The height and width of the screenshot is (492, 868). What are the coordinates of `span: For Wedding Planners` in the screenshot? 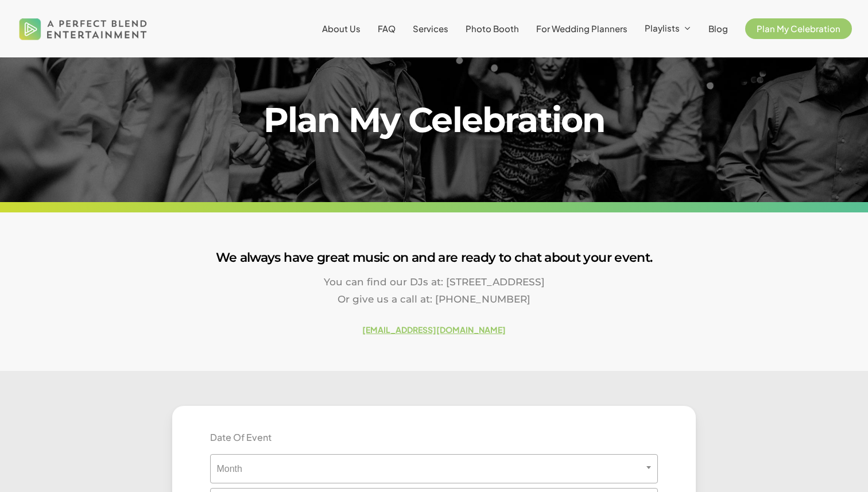 It's located at (582, 28).